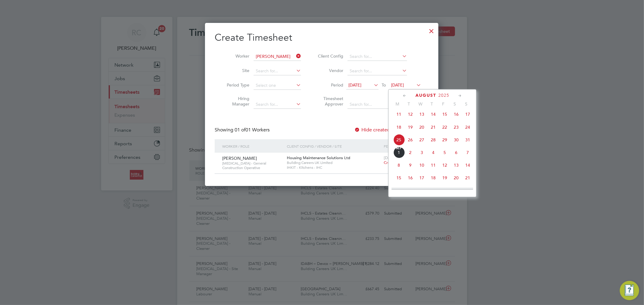 Image resolution: width=644 pixels, height=305 pixels. I want to click on div: Showing, so click(243, 130).